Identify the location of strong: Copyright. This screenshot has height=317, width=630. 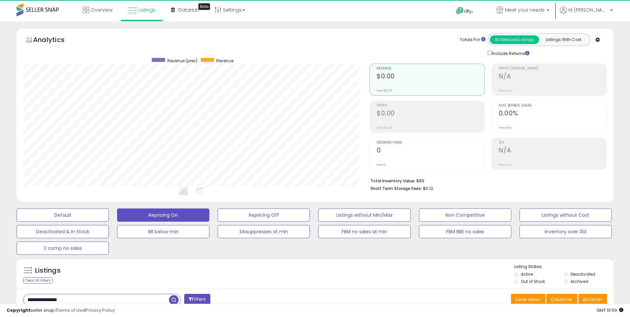
(19, 310).